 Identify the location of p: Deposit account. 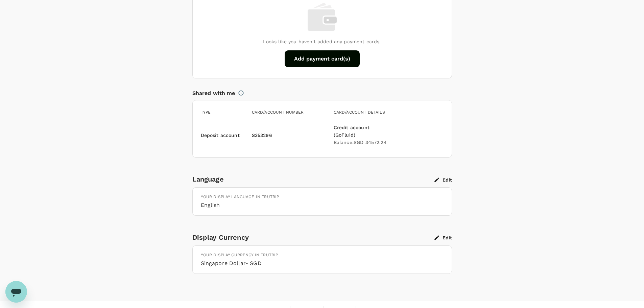
(220, 135).